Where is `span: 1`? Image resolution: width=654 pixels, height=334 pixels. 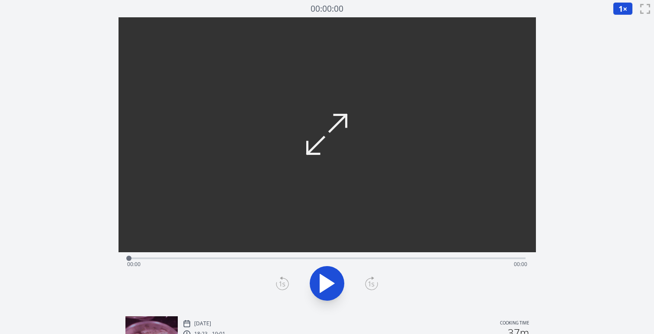
span: 1 is located at coordinates (620, 9).